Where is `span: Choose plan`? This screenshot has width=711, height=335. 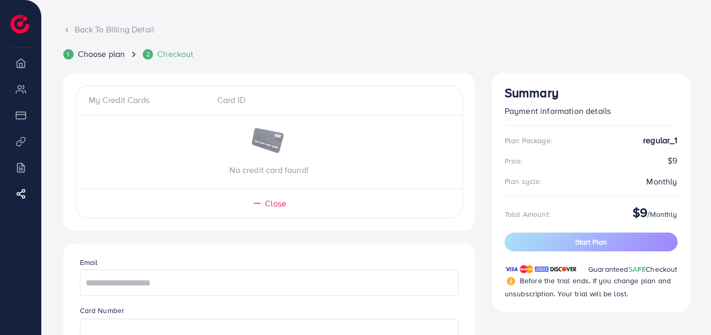
span: Choose plan is located at coordinates (101, 54).